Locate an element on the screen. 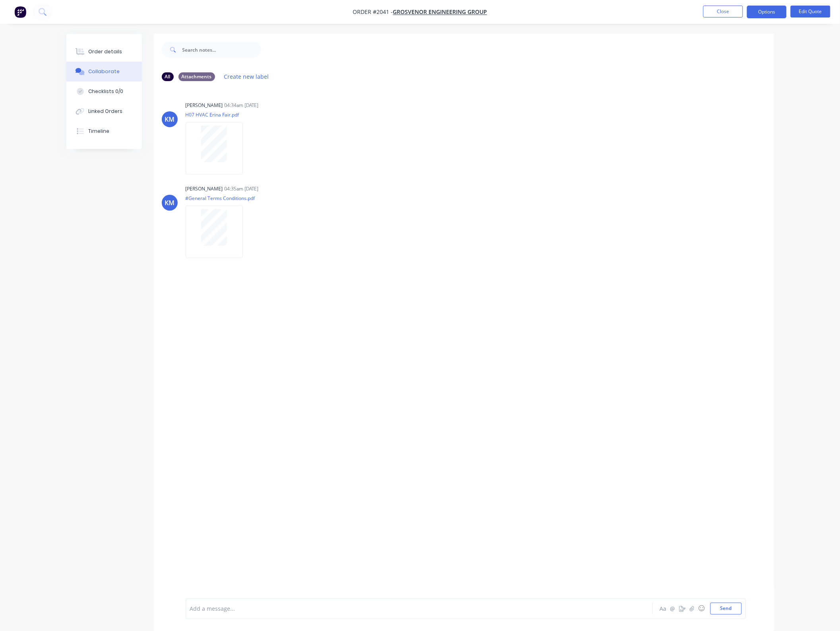 The image size is (840, 631). button: Edit Quote is located at coordinates (811, 12).